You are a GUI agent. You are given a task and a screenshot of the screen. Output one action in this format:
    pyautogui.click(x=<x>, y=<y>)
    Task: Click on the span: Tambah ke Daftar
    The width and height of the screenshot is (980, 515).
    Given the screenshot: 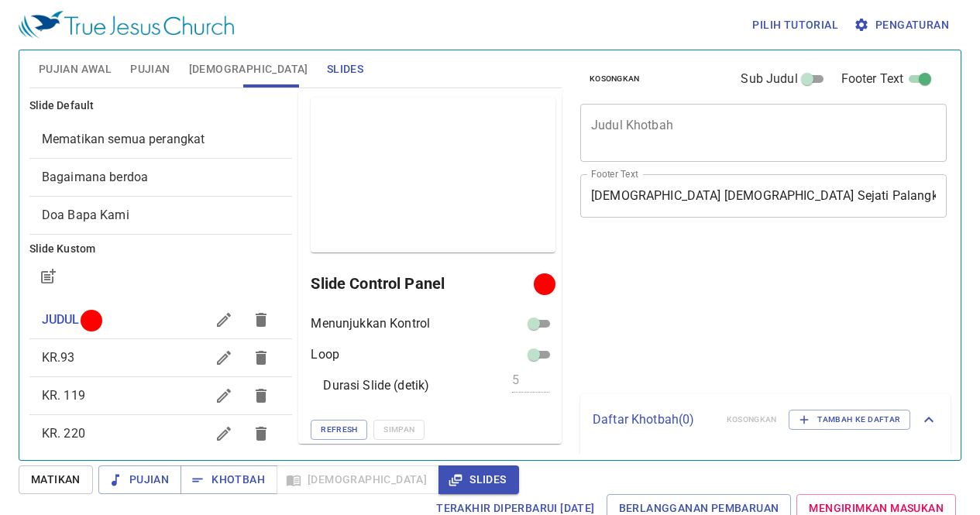 What is the action you would take?
    pyautogui.click(x=849, y=419)
    